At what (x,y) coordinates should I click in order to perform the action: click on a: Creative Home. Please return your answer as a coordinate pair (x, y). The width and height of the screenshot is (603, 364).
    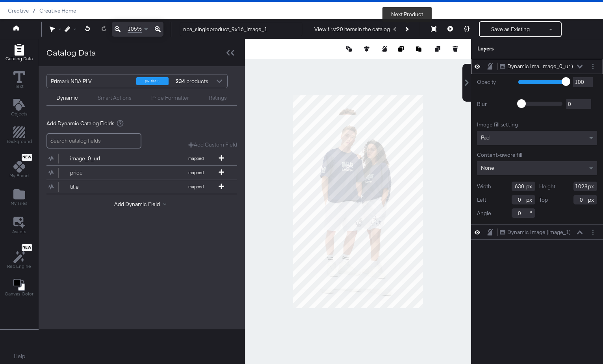
    Looking at the image, I should click on (58, 11).